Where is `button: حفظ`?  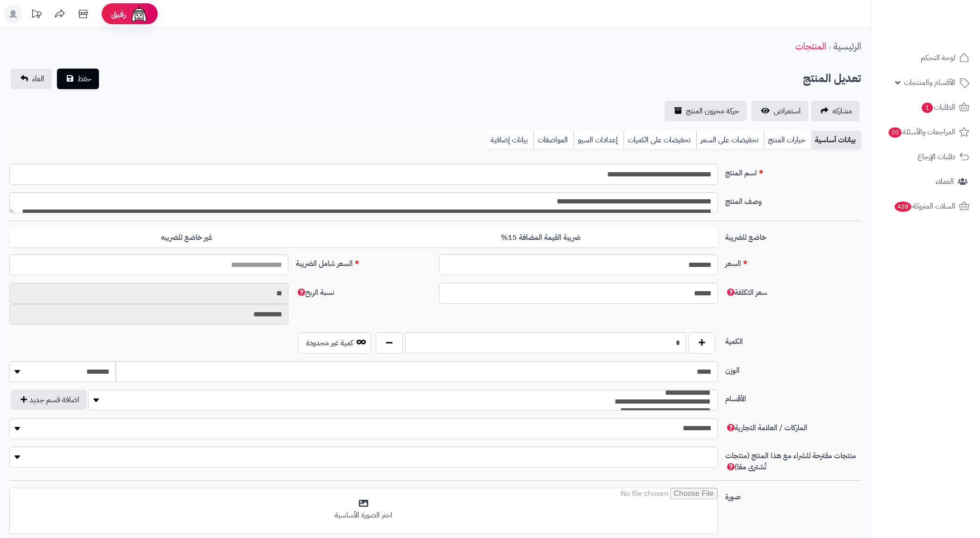
button: حفظ is located at coordinates (78, 79).